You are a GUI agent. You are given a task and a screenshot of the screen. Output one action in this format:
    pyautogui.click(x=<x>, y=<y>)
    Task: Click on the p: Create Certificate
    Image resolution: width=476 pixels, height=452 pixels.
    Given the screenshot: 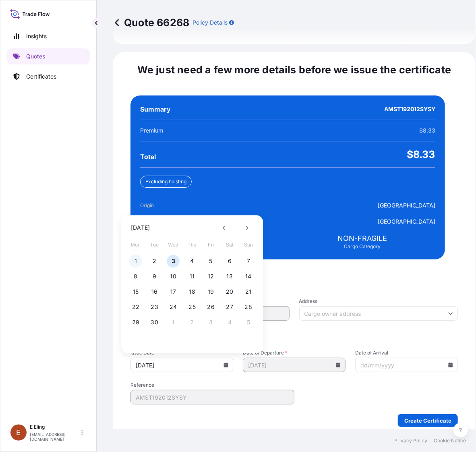 What is the action you would take?
    pyautogui.click(x=428, y=421)
    